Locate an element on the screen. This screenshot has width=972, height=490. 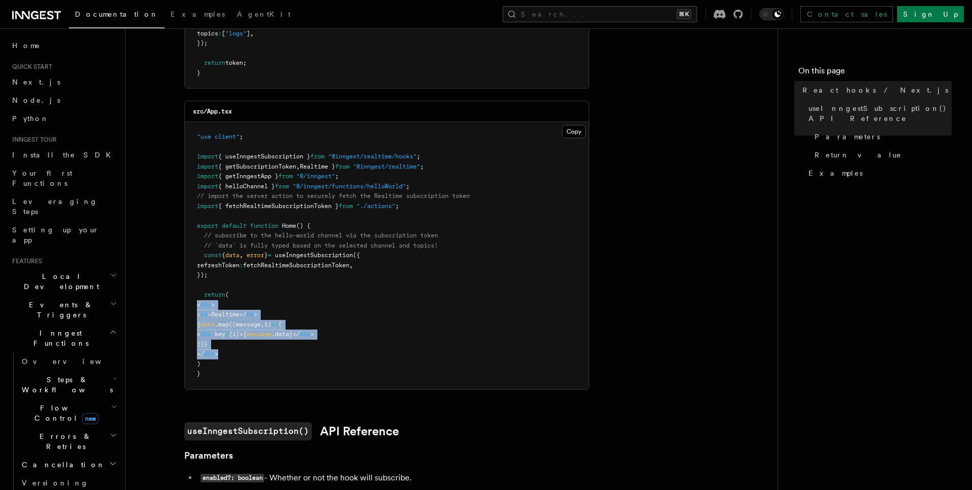
span: Errors & Retries is located at coordinates (64, 441).